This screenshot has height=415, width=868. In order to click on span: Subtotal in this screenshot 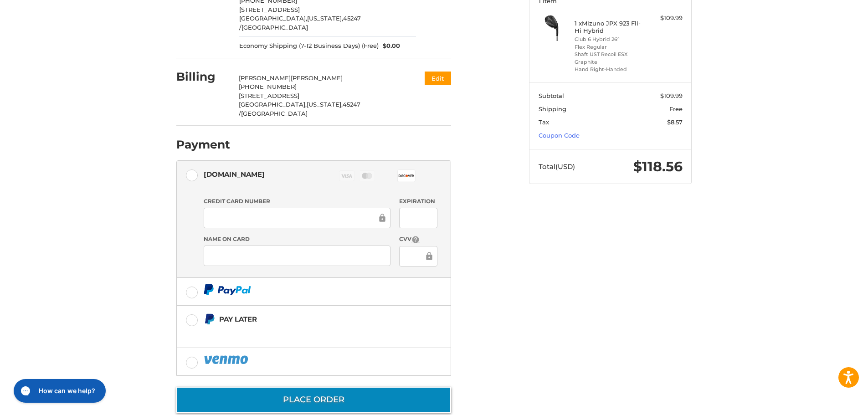, I will do `click(552, 96)`.